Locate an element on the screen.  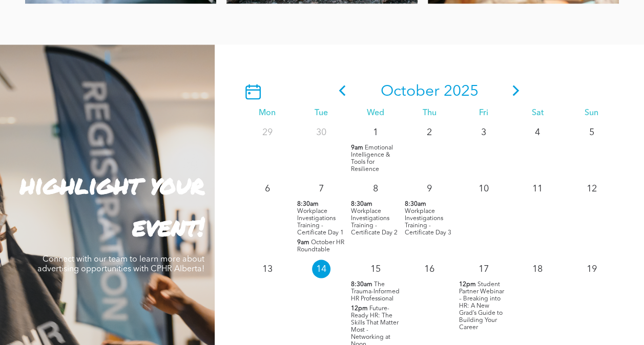
div: Sun is located at coordinates (591, 113).